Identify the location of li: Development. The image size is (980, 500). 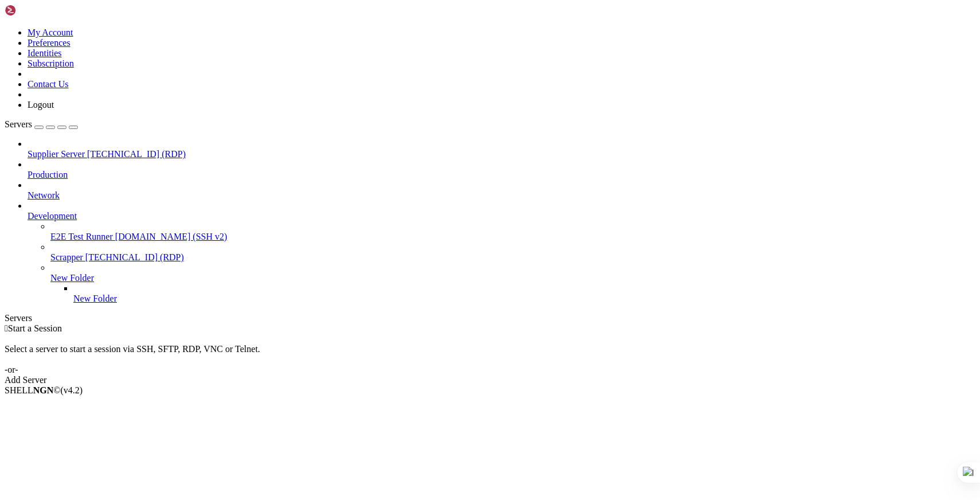
(502, 252).